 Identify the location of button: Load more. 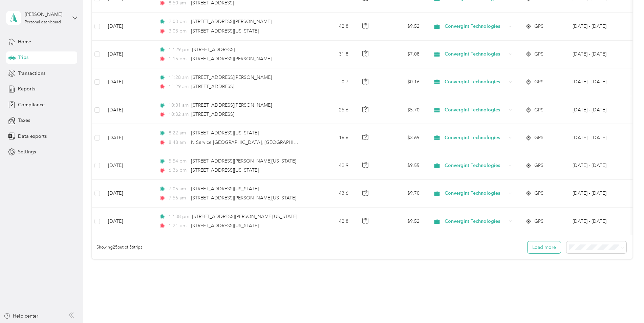
(544, 247).